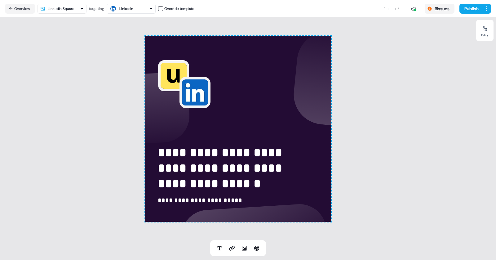  I want to click on button: 6issues, so click(439, 9).